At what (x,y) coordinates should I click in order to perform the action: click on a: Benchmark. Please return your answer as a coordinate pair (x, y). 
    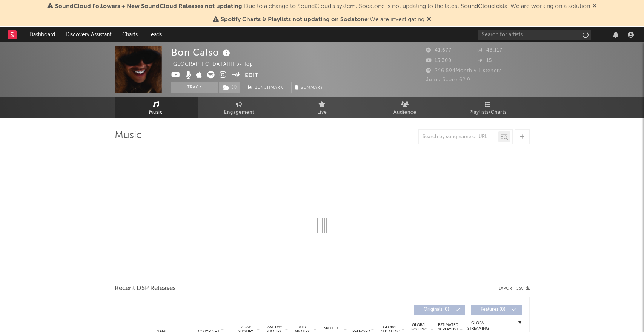
    Looking at the image, I should click on (265, 88).